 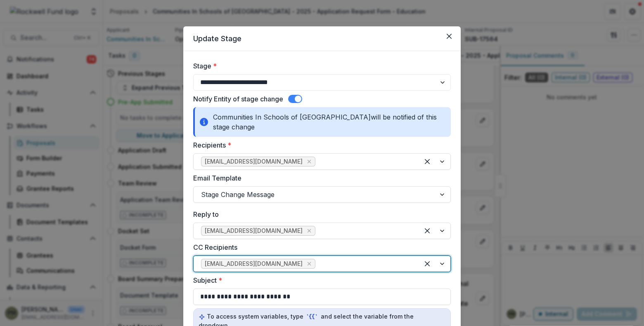 What do you see at coordinates (238, 99) in the screenshot?
I see `label: Notify Entity of stage change` at bounding box center [238, 99].